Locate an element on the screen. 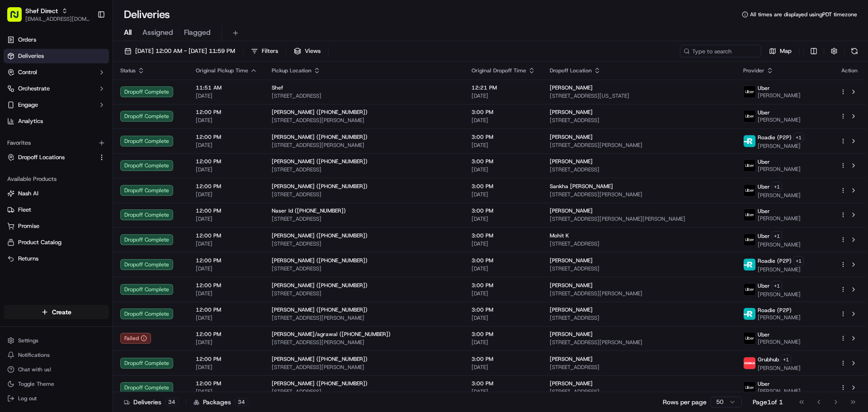  div: 34 is located at coordinates (241, 402).